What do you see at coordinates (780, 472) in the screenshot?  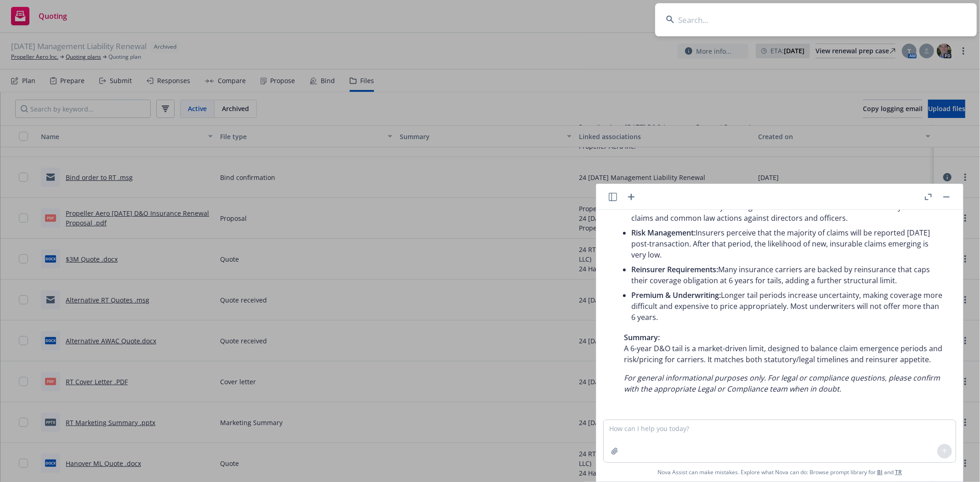 I see `span: Nova Assist can make mistakes. Explore what Nova can do: Browse prompt library for and` at bounding box center [780, 472].